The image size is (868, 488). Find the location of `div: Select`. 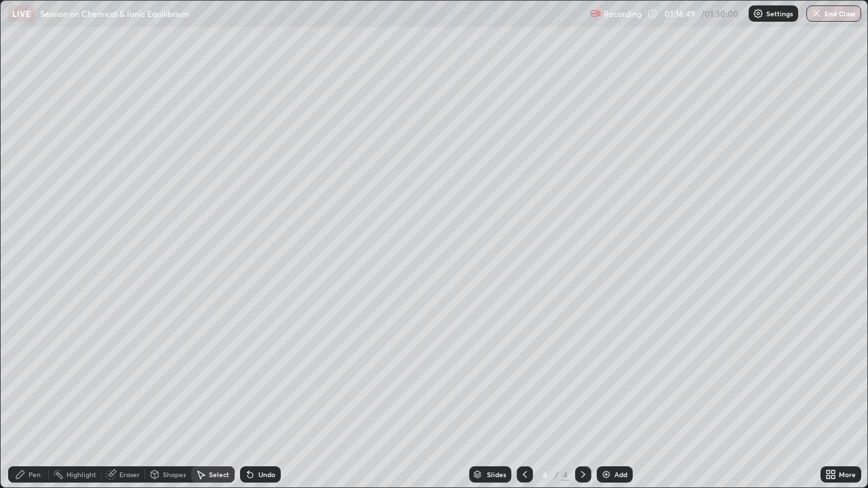

div: Select is located at coordinates (218, 474).